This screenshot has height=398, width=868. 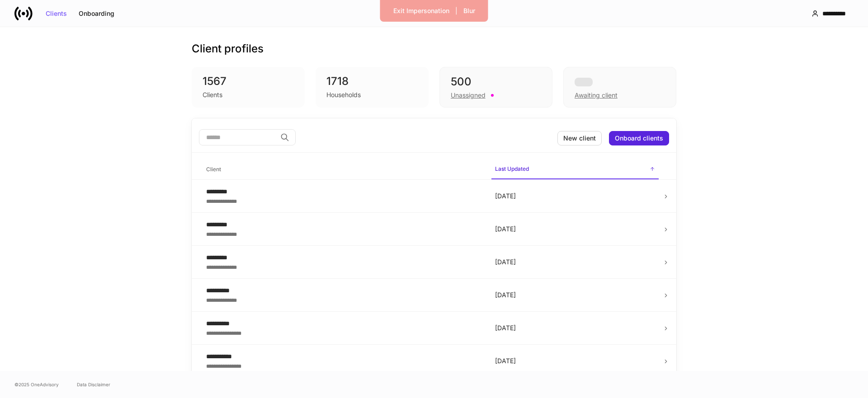 What do you see at coordinates (213, 169) in the screenshot?
I see `h6: Client` at bounding box center [213, 169].